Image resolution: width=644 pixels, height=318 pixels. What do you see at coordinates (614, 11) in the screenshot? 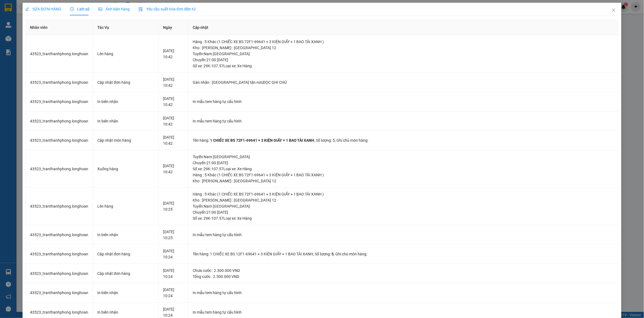
I see `button: Close` at bounding box center [614, 11].